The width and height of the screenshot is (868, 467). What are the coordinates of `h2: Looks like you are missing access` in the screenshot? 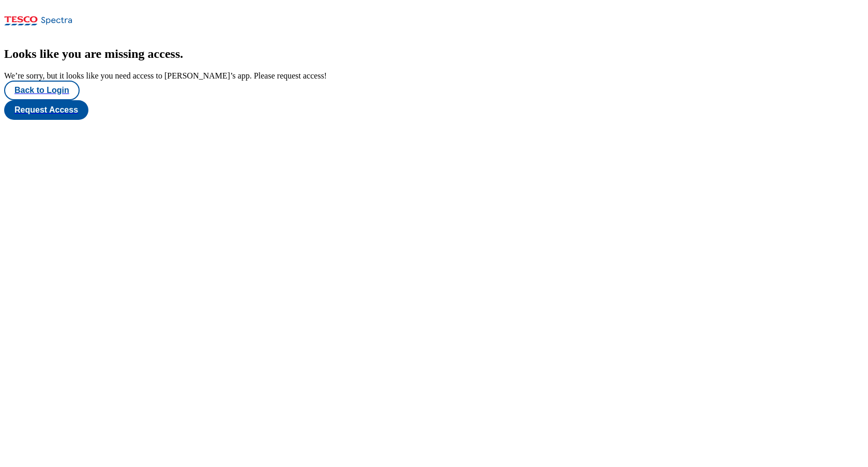 It's located at (434, 54).